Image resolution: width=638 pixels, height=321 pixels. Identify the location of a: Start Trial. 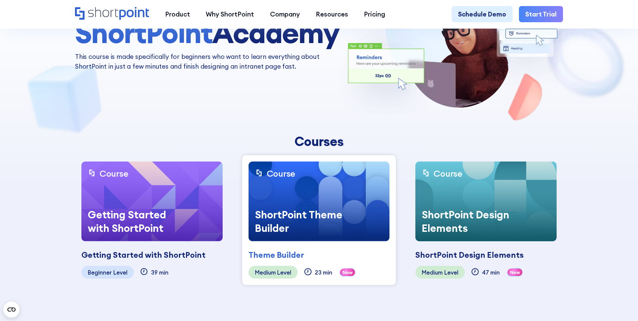
(541, 14).